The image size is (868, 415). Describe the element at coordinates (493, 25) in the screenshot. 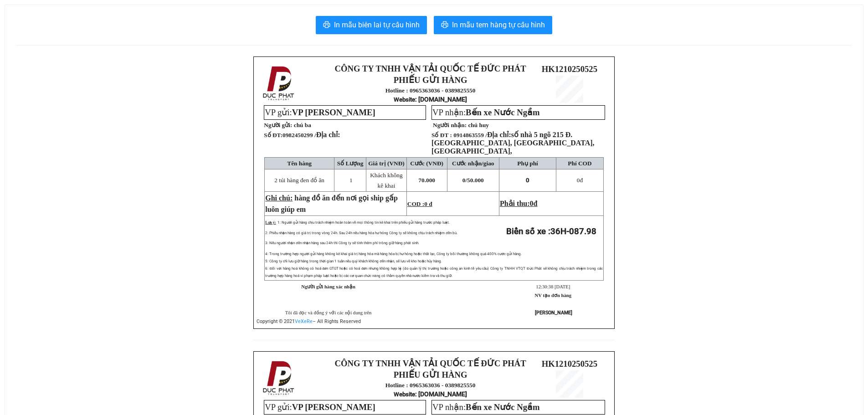

I see `button: printerIn mẫu tem hàng tự cấu hình` at that location.